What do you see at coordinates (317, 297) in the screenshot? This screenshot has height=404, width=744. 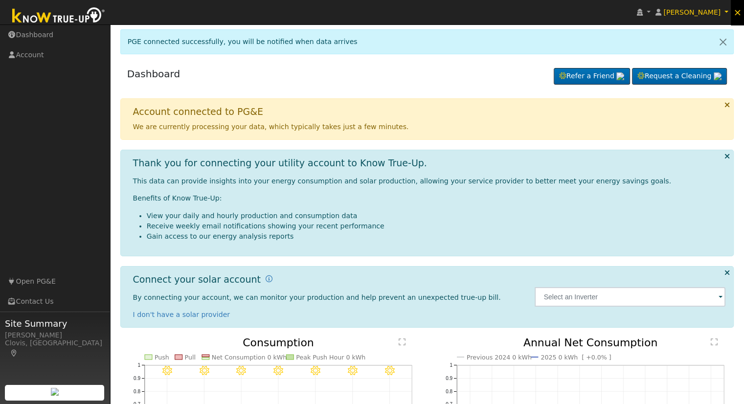 I see `span: By connecting your account, we can monitor your production and help prevent an unexpected true-up...` at bounding box center [317, 297].